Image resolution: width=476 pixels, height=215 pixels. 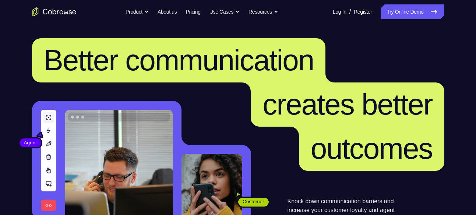 What do you see at coordinates (193, 12) in the screenshot?
I see `a: Pricing` at bounding box center [193, 12].